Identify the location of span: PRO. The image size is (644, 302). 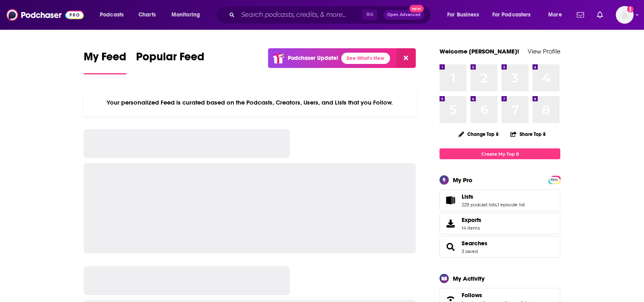
(554, 180).